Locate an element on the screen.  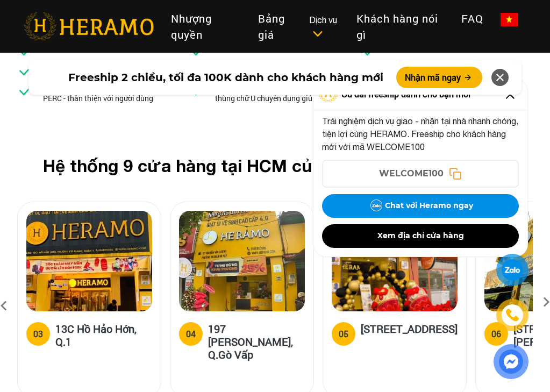
button: Chat với Heramo ngay is located at coordinates (420, 206).